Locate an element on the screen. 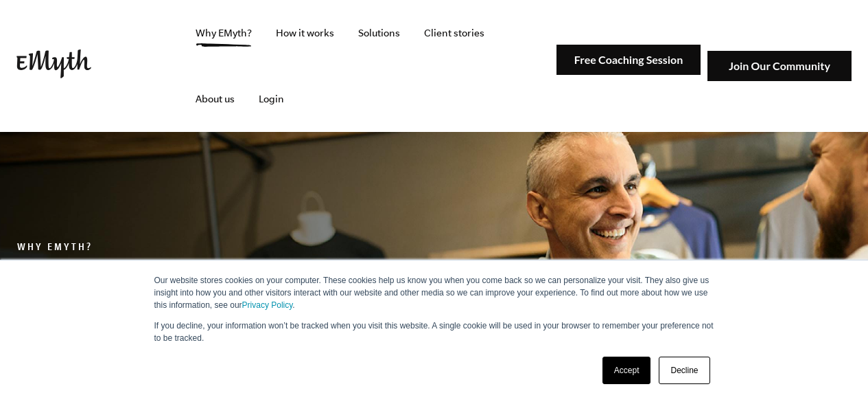 The width and height of the screenshot is (868, 402). img: Free Coaching Session is located at coordinates (629, 60).